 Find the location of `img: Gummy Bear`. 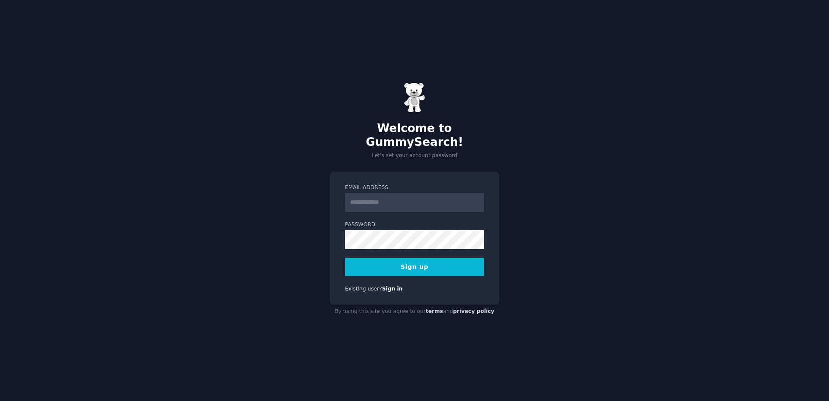

img: Gummy Bear is located at coordinates (414, 98).